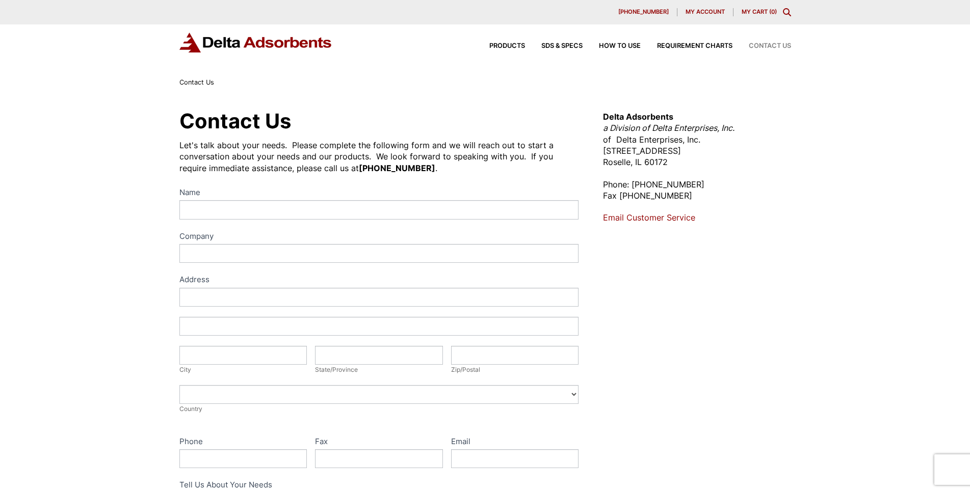  Describe the element at coordinates (243, 442) in the screenshot. I see `label: Phone` at that location.